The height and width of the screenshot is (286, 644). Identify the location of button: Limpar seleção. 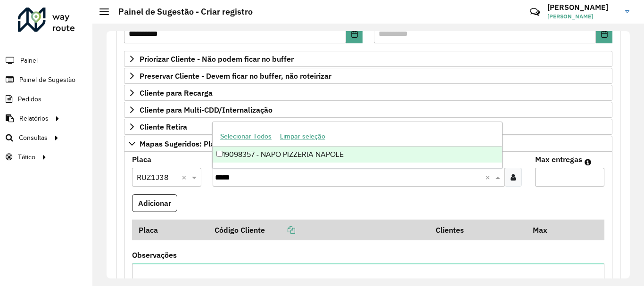
(303, 136).